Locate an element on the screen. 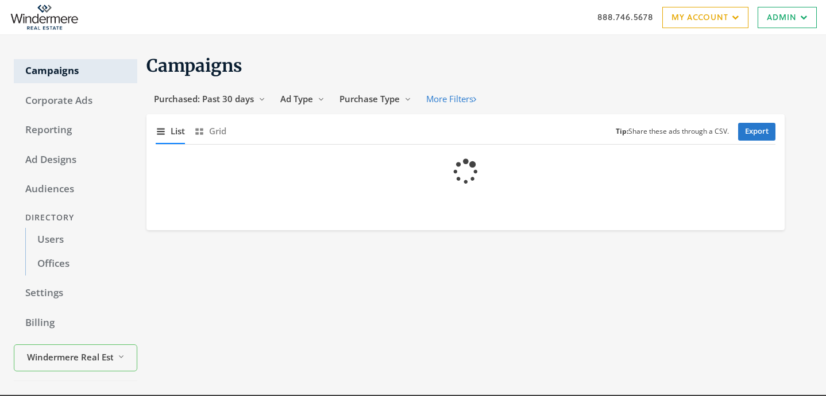  span: Ad Type is located at coordinates (296, 99).